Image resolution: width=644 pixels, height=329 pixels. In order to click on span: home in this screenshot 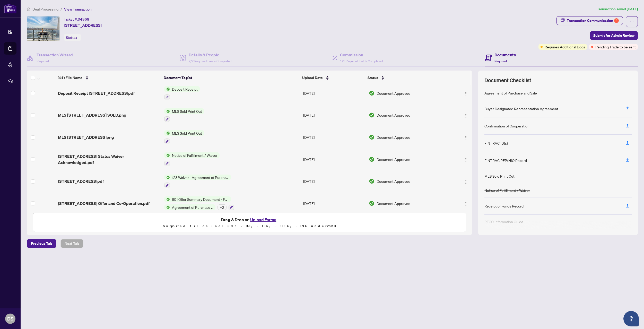, I will do `click(28, 9)`.